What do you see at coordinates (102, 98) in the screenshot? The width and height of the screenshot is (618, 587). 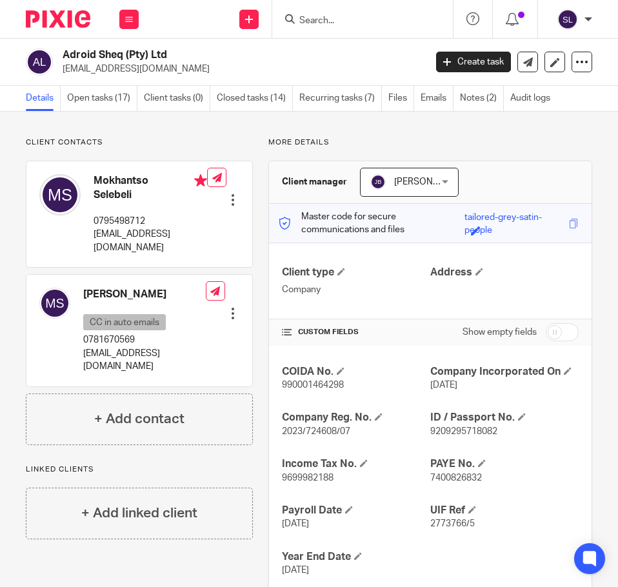 I see `a: Open tasks (17)` at bounding box center [102, 98].